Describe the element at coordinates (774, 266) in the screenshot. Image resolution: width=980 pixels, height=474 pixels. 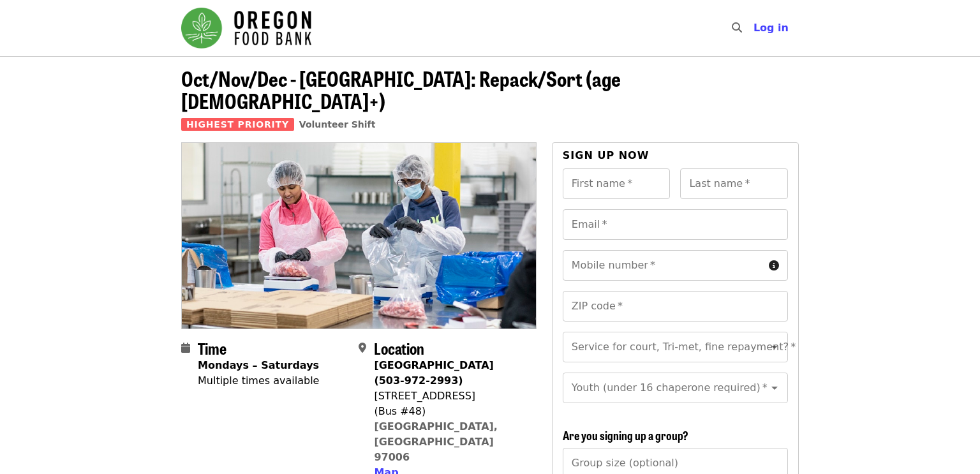
I see `i: circle-info icon` at that location.